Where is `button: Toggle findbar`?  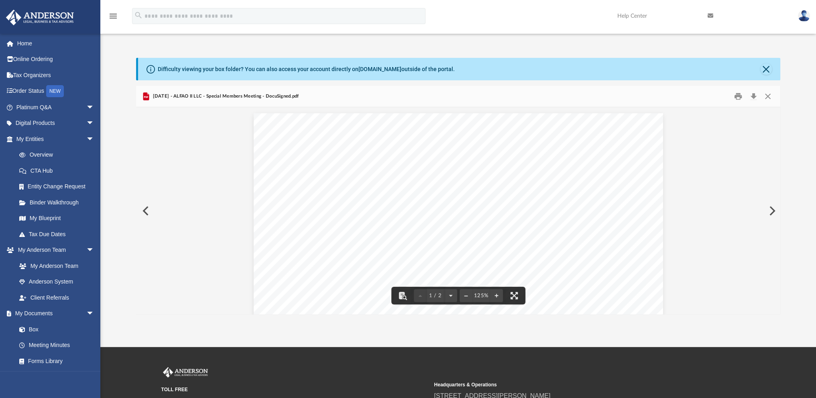 button: Toggle findbar is located at coordinates (402, 295).